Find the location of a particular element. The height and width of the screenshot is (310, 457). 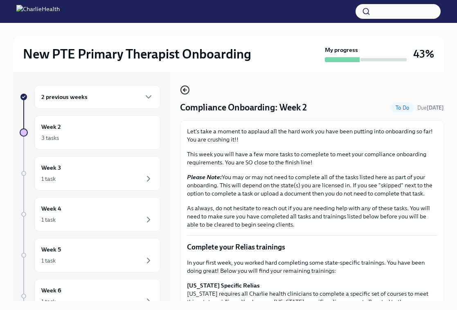

h2: New PTE Primary Therapist Onboarding is located at coordinates (137, 54).